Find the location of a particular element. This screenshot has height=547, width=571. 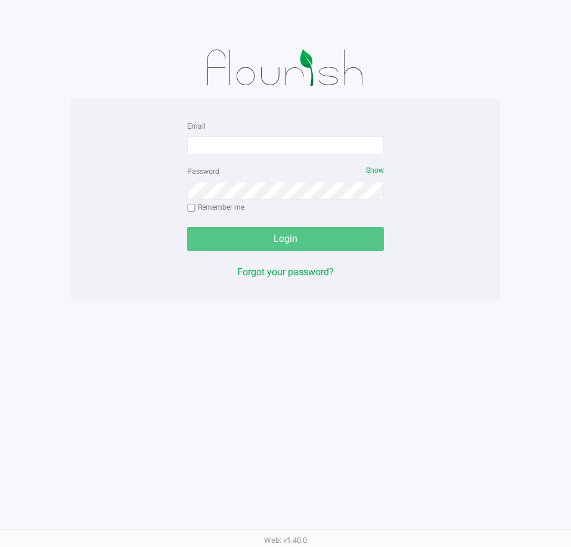

input: Remember me is located at coordinates (191, 208).